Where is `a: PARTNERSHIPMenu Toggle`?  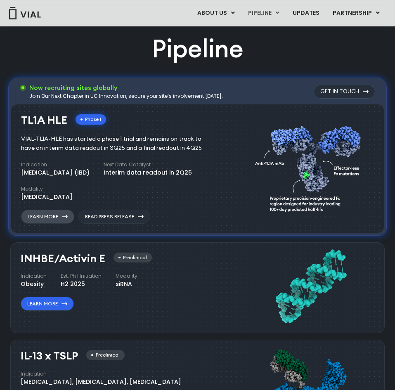
a: PARTNERSHIPMenu Toggle is located at coordinates (356, 13).